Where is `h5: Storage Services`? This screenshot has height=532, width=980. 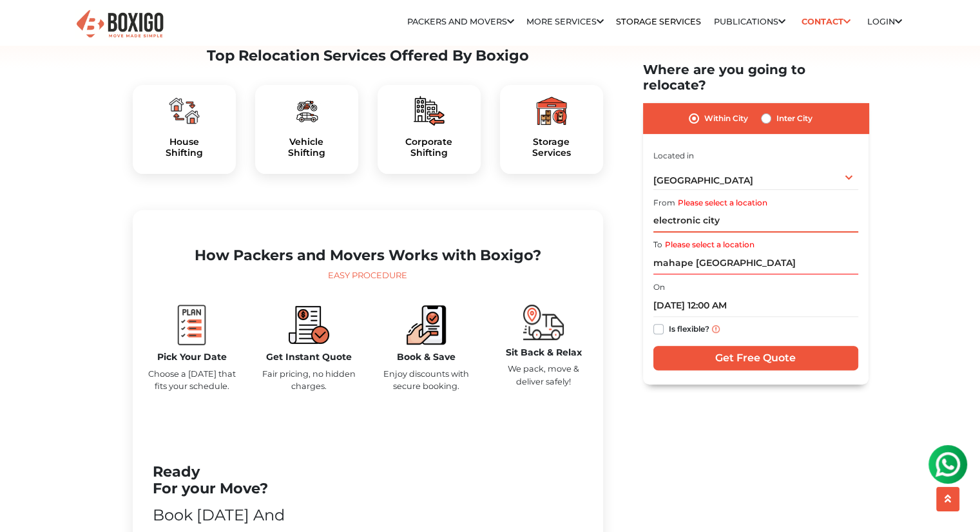
h5: Storage Services is located at coordinates (551, 148).